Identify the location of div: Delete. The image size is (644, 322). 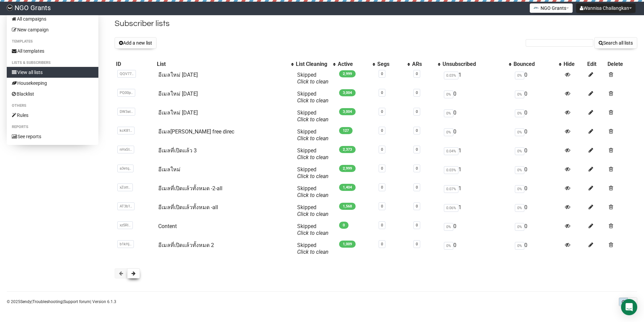
(622, 64).